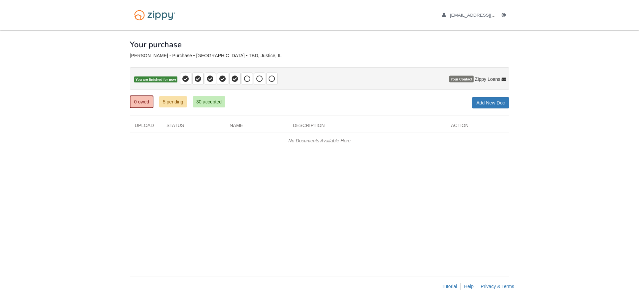  I want to click on a: edit profile, so click(484, 16).